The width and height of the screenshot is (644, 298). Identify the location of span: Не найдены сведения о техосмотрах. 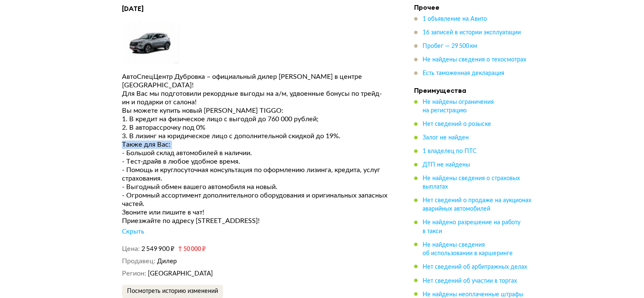
(475, 60).